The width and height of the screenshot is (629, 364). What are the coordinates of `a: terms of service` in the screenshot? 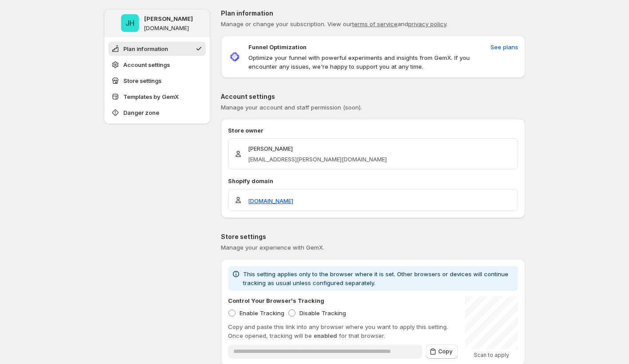 It's located at (375, 24).